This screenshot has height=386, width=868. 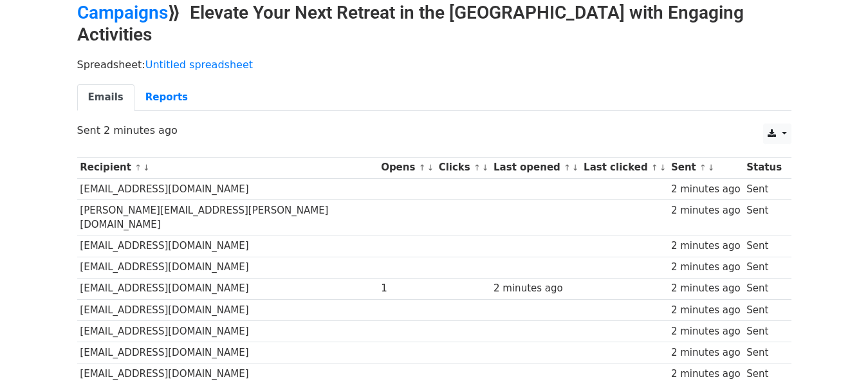 I want to click on th: Opens, so click(x=406, y=167).